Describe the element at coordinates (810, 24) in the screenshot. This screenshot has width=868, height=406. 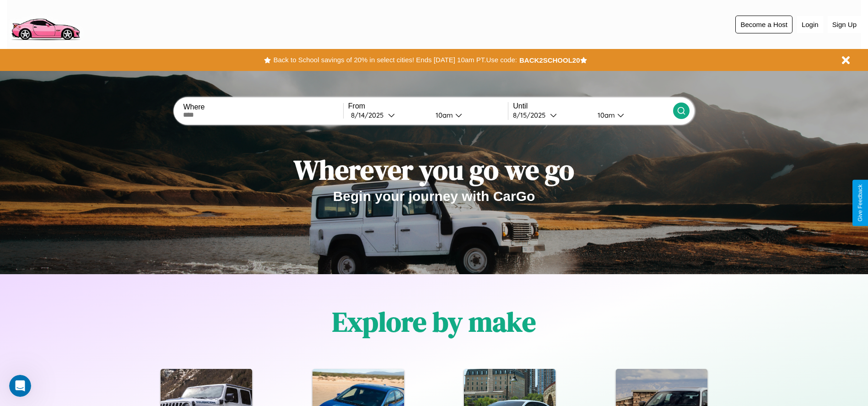
I see `button: Login` at that location.